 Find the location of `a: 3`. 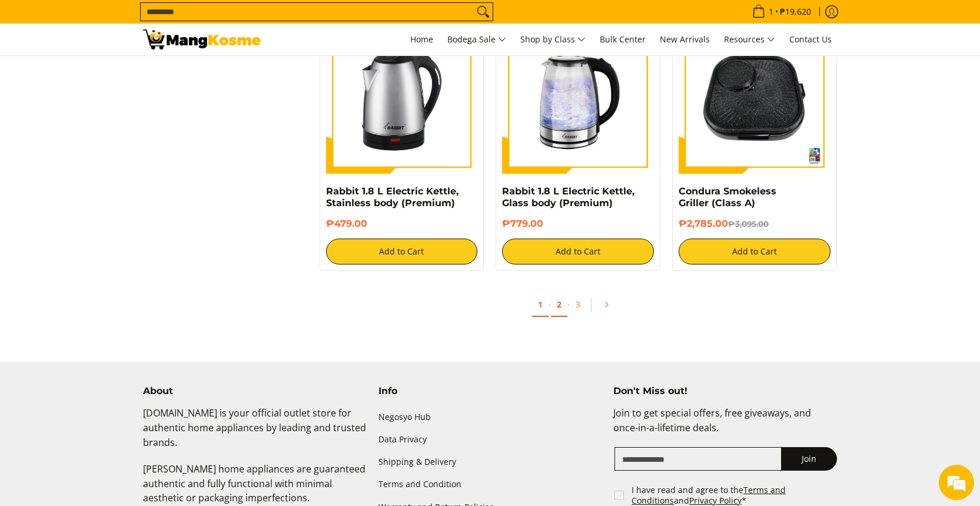

a: 3 is located at coordinates (578, 303).